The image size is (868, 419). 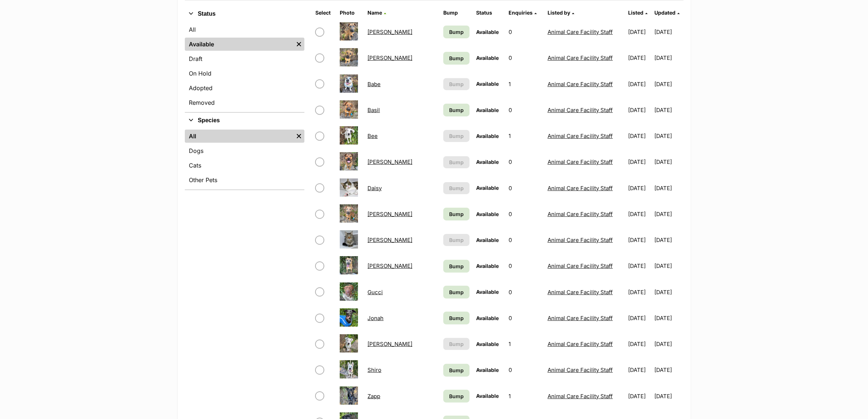 I want to click on a: Basil, so click(x=373, y=110).